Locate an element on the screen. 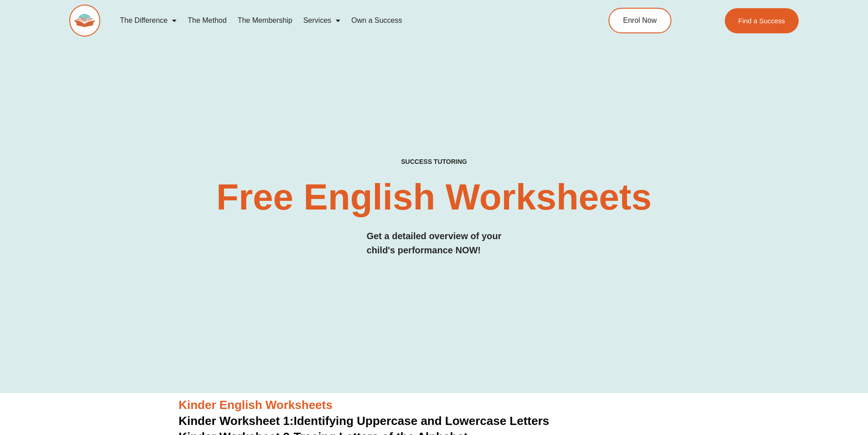 The width and height of the screenshot is (868, 435). a: Own a Success is located at coordinates (377, 20).